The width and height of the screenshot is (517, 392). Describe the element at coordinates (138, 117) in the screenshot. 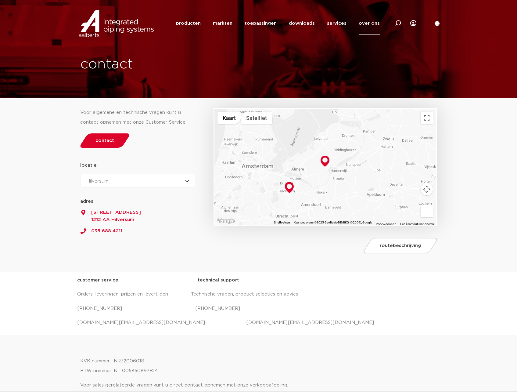

I see `div: Voor algemene en technische vragen kunt u contact opnemen met onze Customer Service` at that location.